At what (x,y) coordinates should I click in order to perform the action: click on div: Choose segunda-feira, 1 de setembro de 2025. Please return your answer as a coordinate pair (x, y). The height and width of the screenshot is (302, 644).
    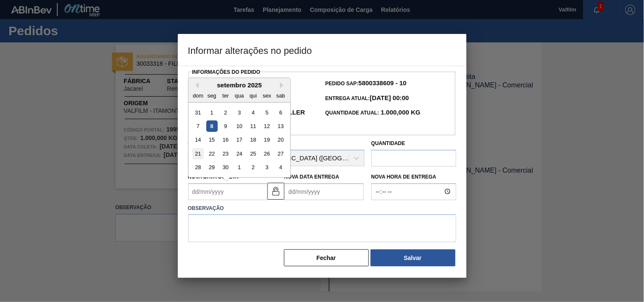
    Looking at the image, I should click on (211, 112).